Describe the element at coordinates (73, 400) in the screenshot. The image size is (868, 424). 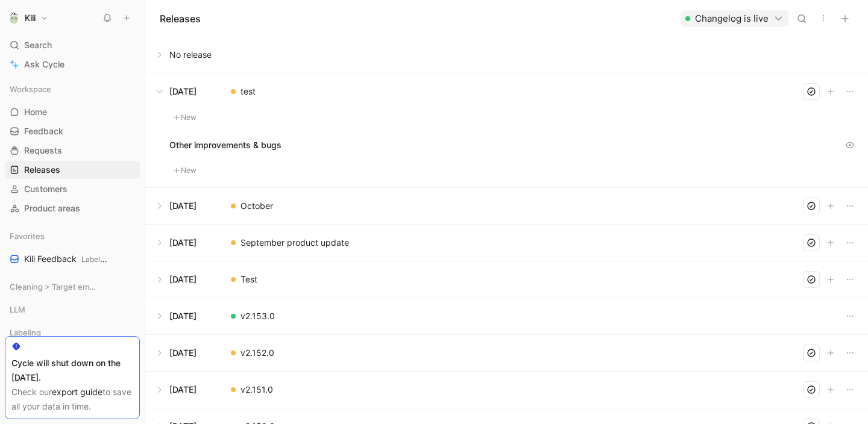
I see `div: Check our to save all your data in time.` at that location.